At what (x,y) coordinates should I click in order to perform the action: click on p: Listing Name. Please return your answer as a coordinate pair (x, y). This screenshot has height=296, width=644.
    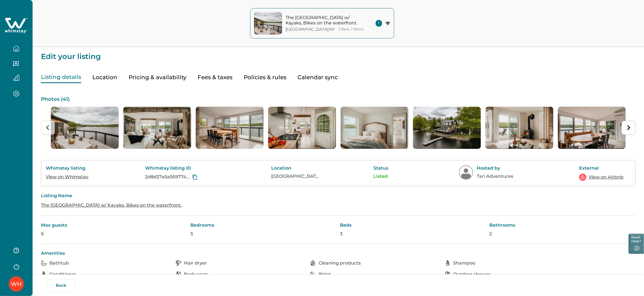
    Looking at the image, I should click on (338, 196).